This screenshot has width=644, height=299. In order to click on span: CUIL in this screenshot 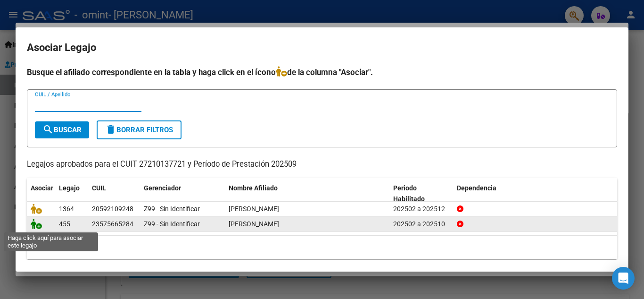, I will do `click(99, 188)`.